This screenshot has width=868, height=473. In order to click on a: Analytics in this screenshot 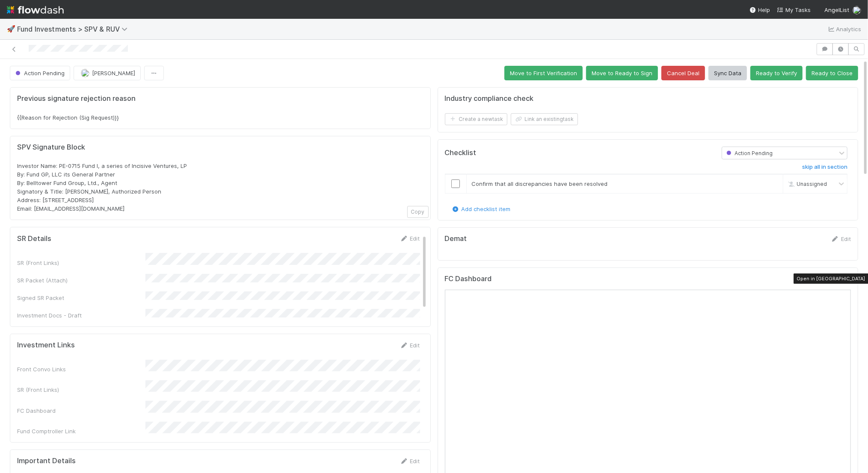, I will do `click(844, 29)`.